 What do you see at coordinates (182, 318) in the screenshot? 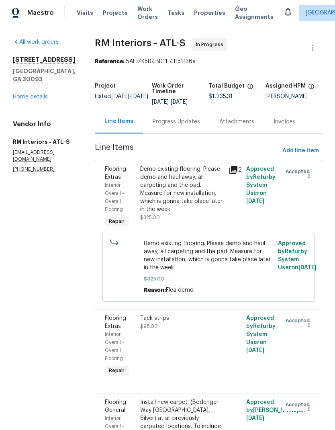
I see `div: Tack strips` at bounding box center [182, 318].